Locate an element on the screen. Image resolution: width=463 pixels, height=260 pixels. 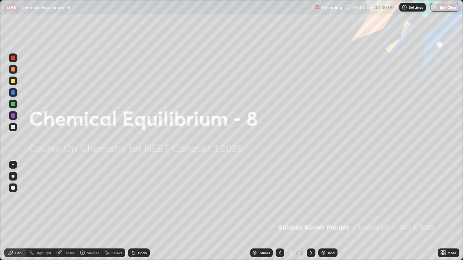
img: add-slide-button is located at coordinates (323, 253).